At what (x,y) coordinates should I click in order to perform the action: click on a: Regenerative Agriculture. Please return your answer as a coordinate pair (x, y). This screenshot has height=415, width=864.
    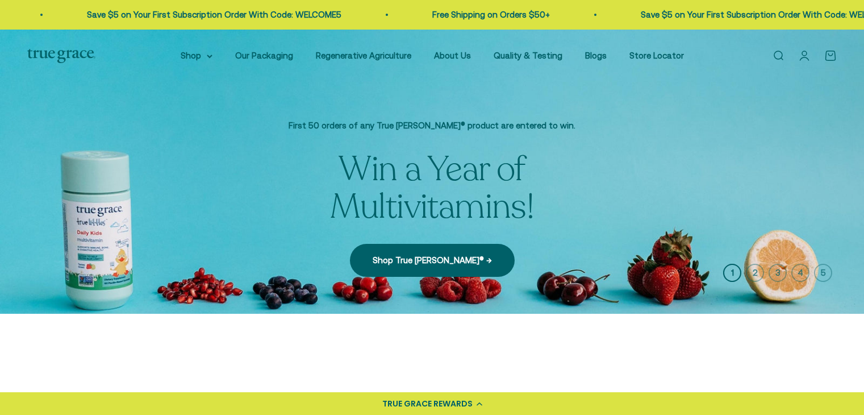
    Looking at the image, I should click on (364, 55).